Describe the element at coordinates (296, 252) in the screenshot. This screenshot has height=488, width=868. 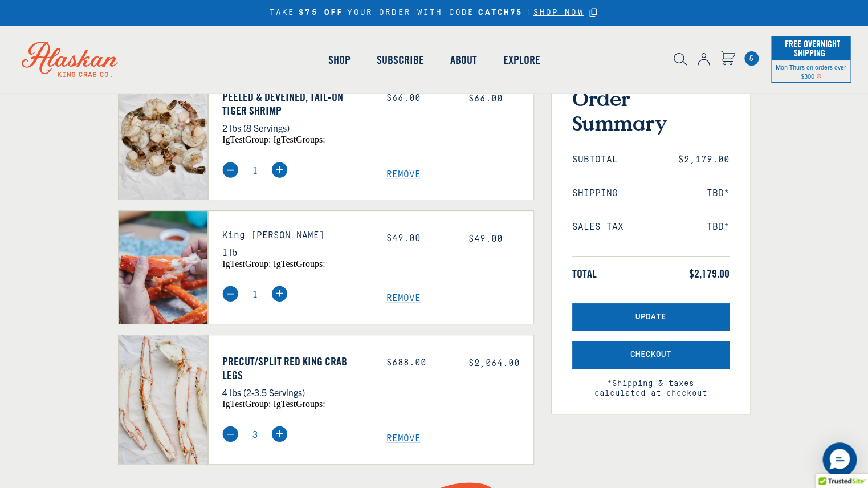
I see `p: 1 lb` at that location.